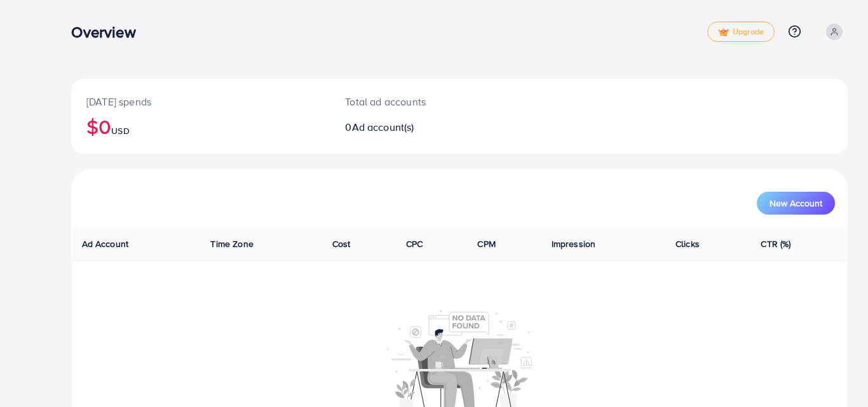 The height and width of the screenshot is (407, 868). I want to click on p: Total ad accounts, so click(427, 102).